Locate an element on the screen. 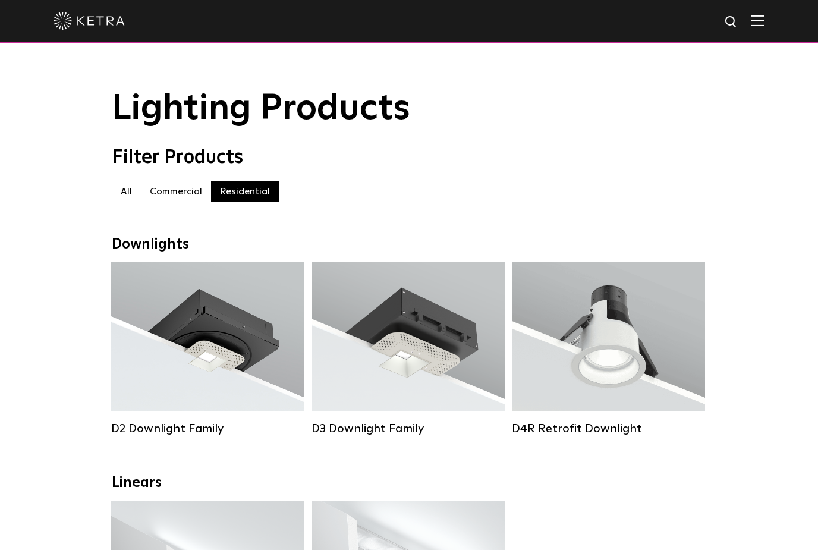 This screenshot has height=550, width=818. label: All is located at coordinates (126, 191).